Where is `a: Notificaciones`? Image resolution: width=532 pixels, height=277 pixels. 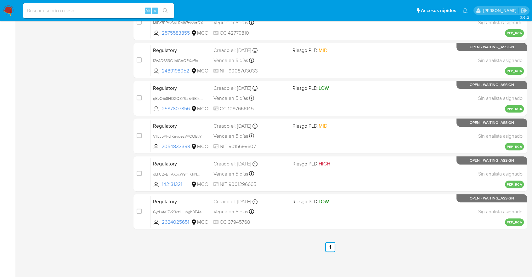
a: Notificaciones is located at coordinates (465, 10).